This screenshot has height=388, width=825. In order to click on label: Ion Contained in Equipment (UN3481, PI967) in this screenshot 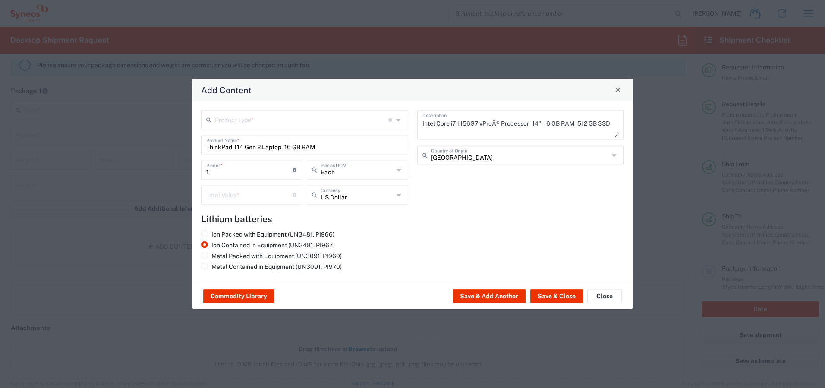, I will do `click(268, 245)`.